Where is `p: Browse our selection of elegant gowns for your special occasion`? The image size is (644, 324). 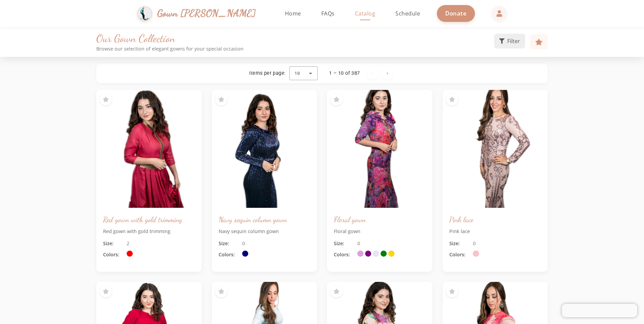 p: Browse our selection of elegant gowns for your special occasion is located at coordinates (295, 48).